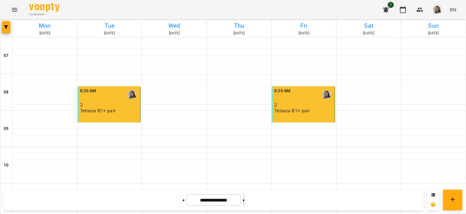 The width and height of the screenshot is (466, 214). What do you see at coordinates (110, 26) in the screenshot?
I see `h6: Tue` at bounding box center [110, 26].